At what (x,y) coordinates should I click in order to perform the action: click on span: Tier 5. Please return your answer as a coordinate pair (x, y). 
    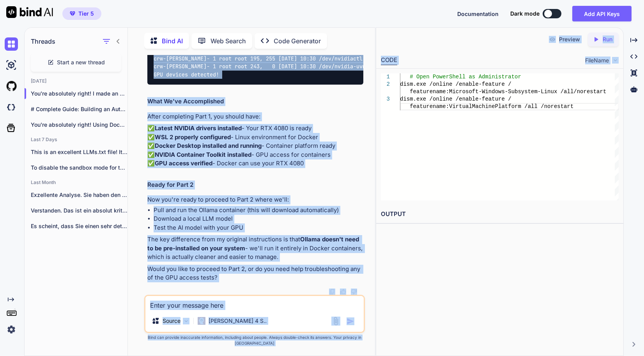
    Looking at the image, I should click on (86, 14).